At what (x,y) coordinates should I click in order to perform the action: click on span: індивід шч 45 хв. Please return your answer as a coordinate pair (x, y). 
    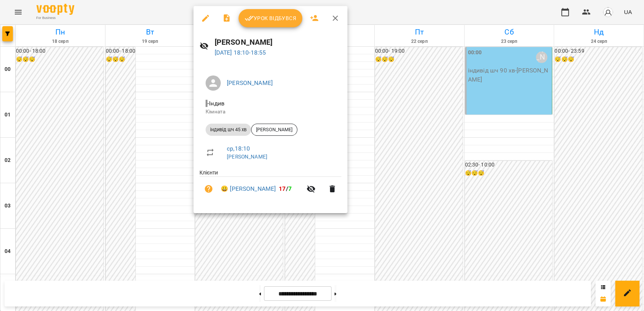
    Looking at the image, I should click on (228, 130).